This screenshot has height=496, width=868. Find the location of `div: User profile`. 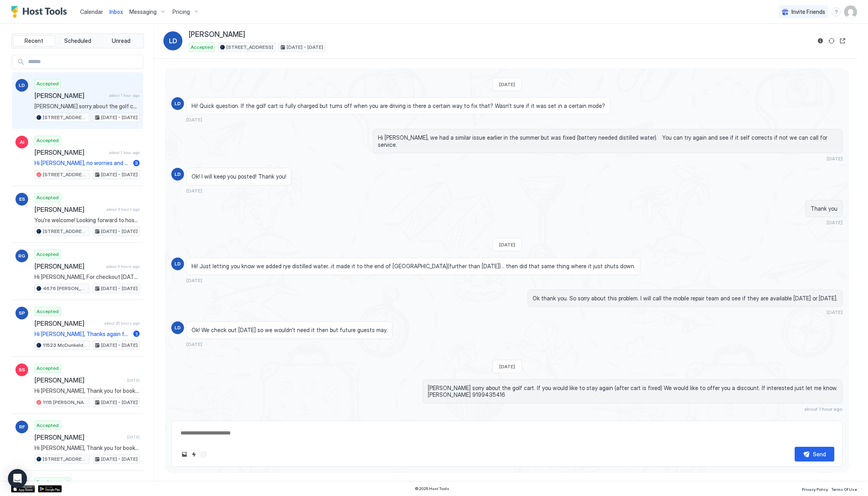

div: User profile is located at coordinates (851, 12).